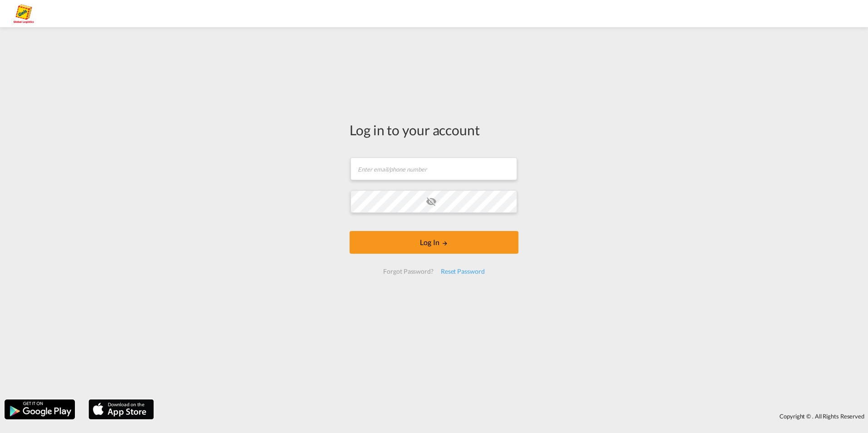  Describe the element at coordinates (434, 169) in the screenshot. I see `input: Enter email/phone number` at that location.